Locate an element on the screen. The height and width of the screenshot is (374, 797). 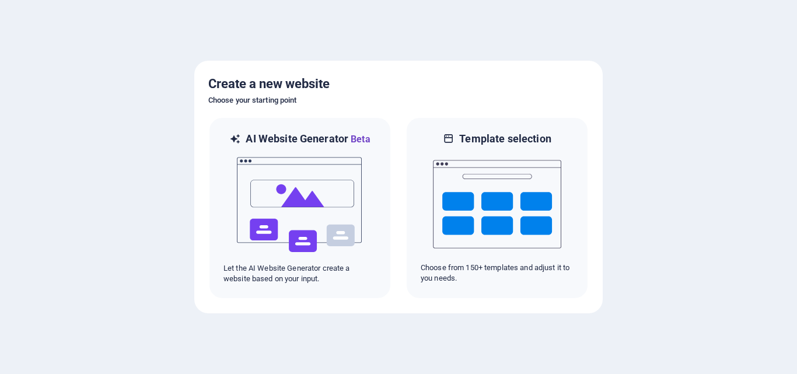
h6: AI Website Generator is located at coordinates (307, 139).